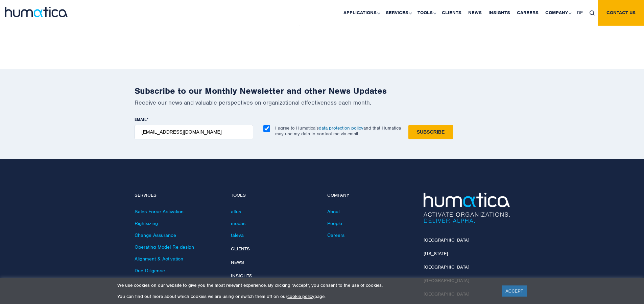 The image size is (644, 304). I want to click on a: Sales Force Activation, so click(159, 212).